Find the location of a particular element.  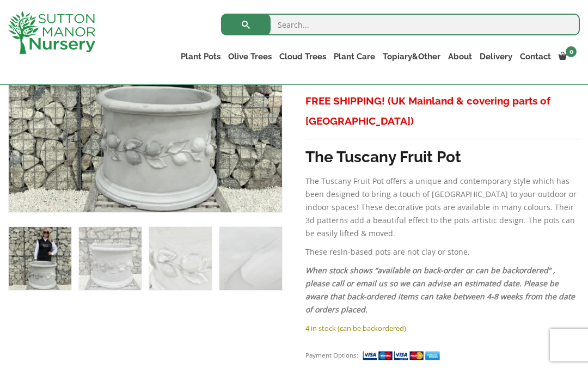

em: When stock shows “available on back-order or can be backordered” , please call or email us so we ... is located at coordinates (440, 290).